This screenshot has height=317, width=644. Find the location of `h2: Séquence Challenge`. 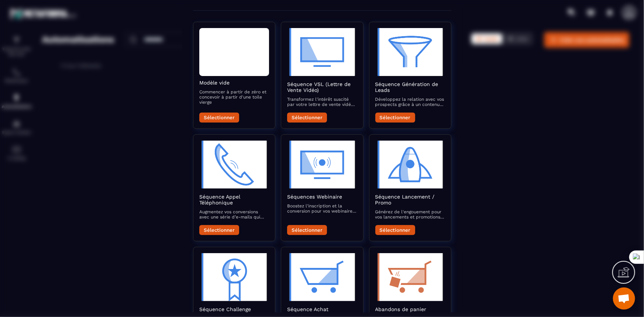

h2: Séquence Challenge is located at coordinates (234, 310).